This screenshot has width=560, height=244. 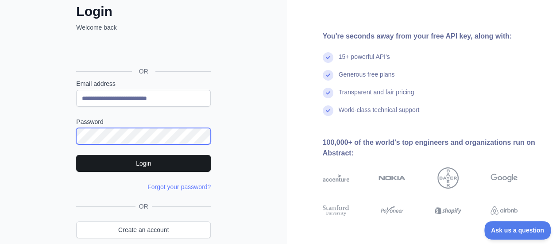 What do you see at coordinates (179, 187) in the screenshot?
I see `a: Forgot your password?` at bounding box center [179, 187].